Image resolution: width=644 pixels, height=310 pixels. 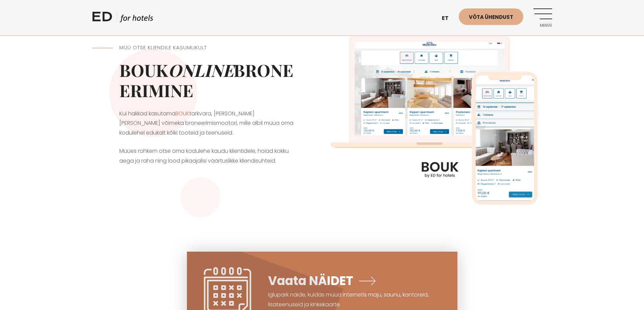 I want to click on h3: Vaata NÄIDET, so click(x=322, y=281).